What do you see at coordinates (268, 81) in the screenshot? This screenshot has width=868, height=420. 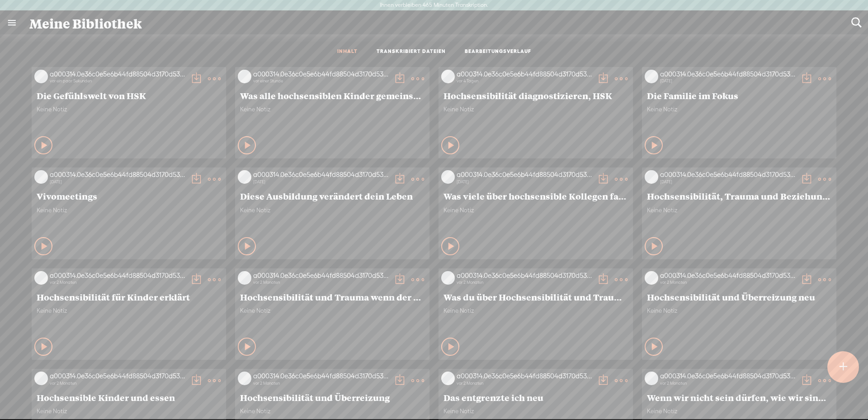 I see `font: vor einer Stunde` at bounding box center [268, 81].